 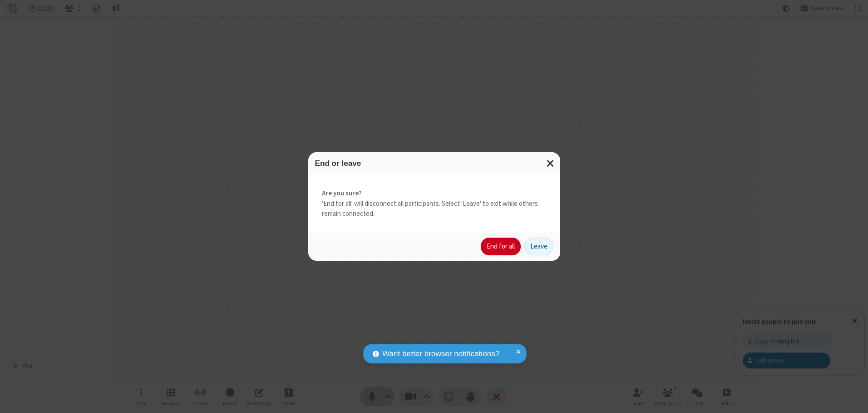 What do you see at coordinates (501, 247) in the screenshot?
I see `button: End for all` at bounding box center [501, 247].